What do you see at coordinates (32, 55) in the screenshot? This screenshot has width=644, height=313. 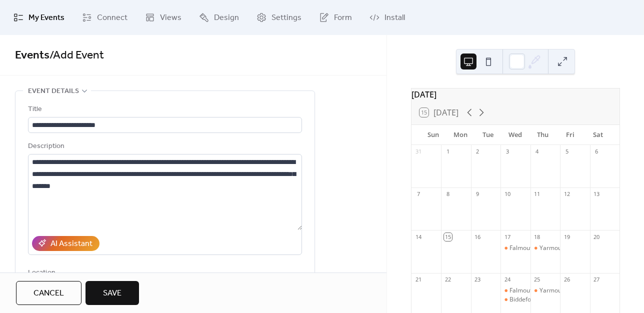 I see `a: Events` at bounding box center [32, 55].